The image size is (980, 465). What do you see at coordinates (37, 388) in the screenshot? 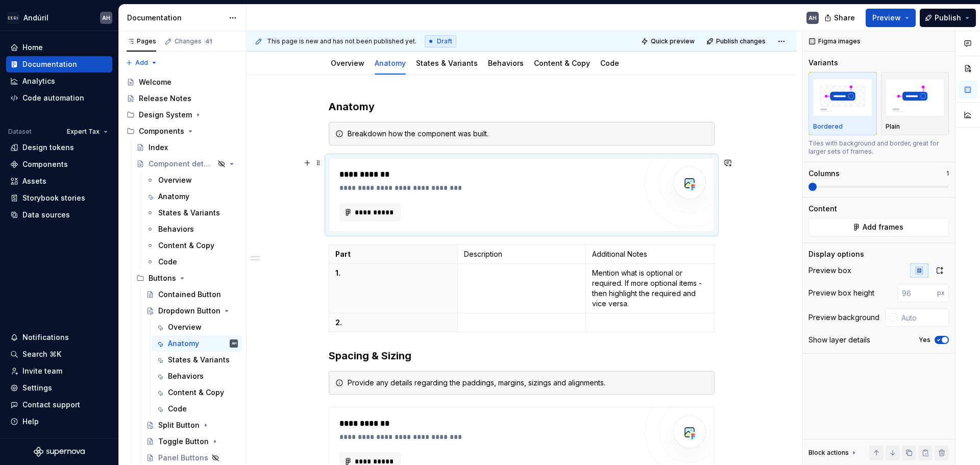
I see `div: Settings` at bounding box center [37, 388].